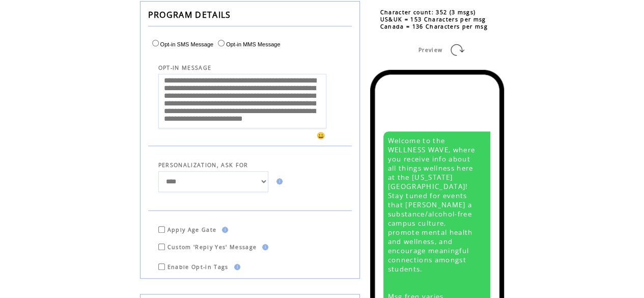 This screenshot has width=644, height=298. I want to click on span: OPT-IN MESSAGE, so click(185, 67).